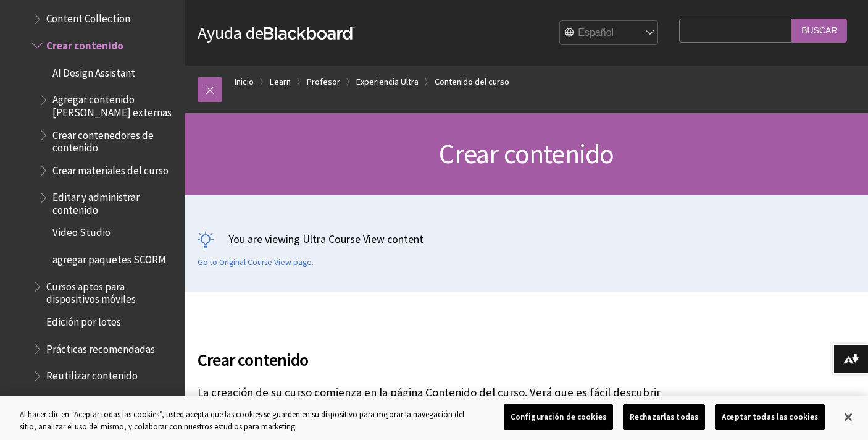 The image size is (868, 440). I want to click on div: Al hacer clic en “Aceptar todas las cookies”, usted acepta que las cookies se guarden en su dispo..., so click(248, 420).